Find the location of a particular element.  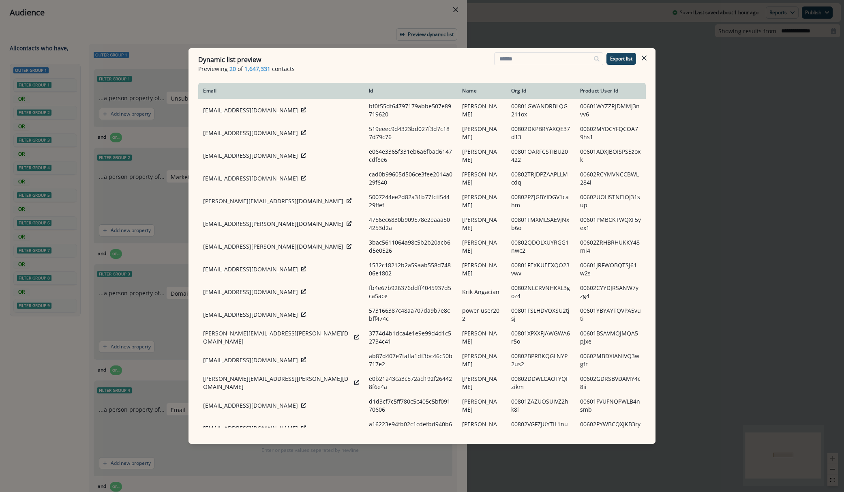

td: 00601WYZZRJDMMJ3nvv6 is located at coordinates (610, 110).